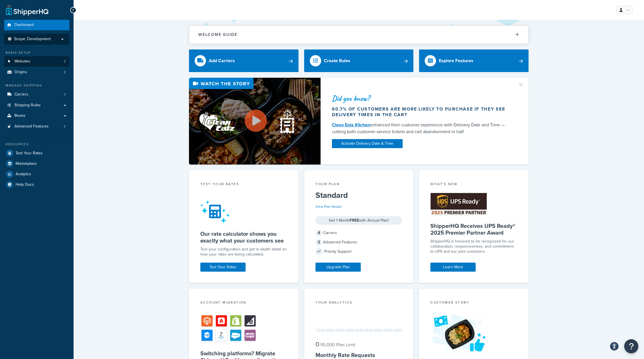 This screenshot has width=644, height=359. Describe the element at coordinates (337, 344) in the screenshot. I see `small: / 10,000 Plan Limit` at that location.